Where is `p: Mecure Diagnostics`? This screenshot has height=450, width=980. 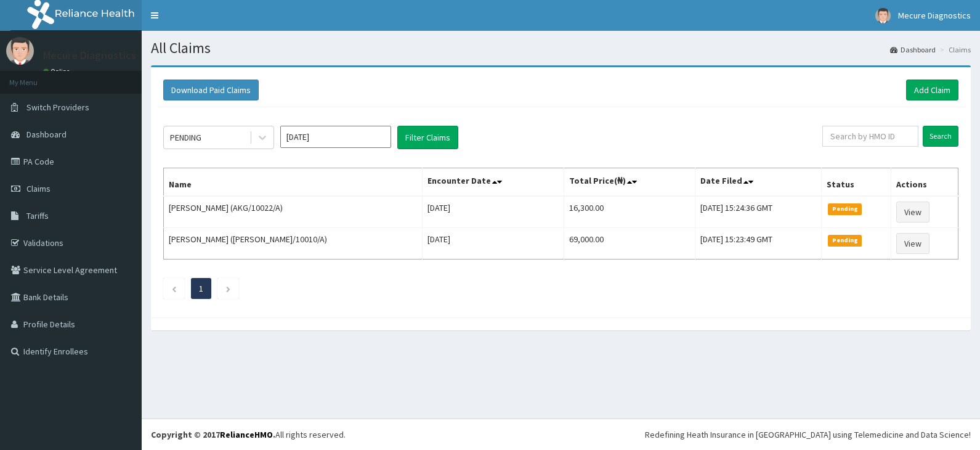 p: Mecure Diagnostics is located at coordinates (90, 56).